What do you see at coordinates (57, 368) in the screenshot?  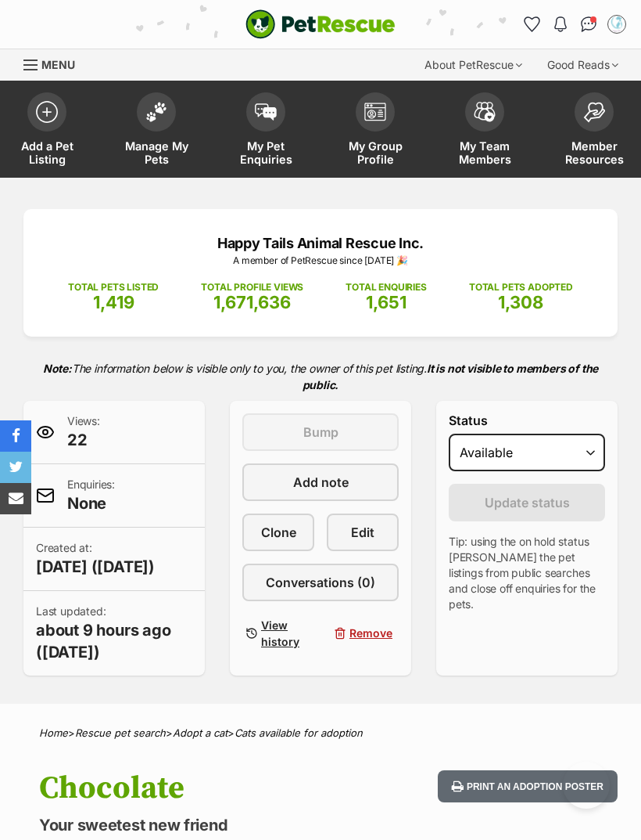 I see `strong: Note:` at bounding box center [57, 368].